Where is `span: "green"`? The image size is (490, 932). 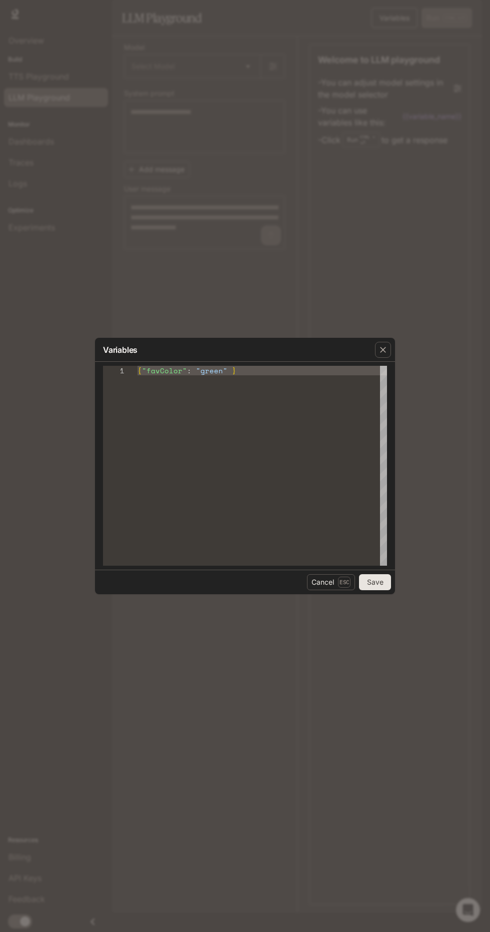
span: "green" is located at coordinates (211, 370).